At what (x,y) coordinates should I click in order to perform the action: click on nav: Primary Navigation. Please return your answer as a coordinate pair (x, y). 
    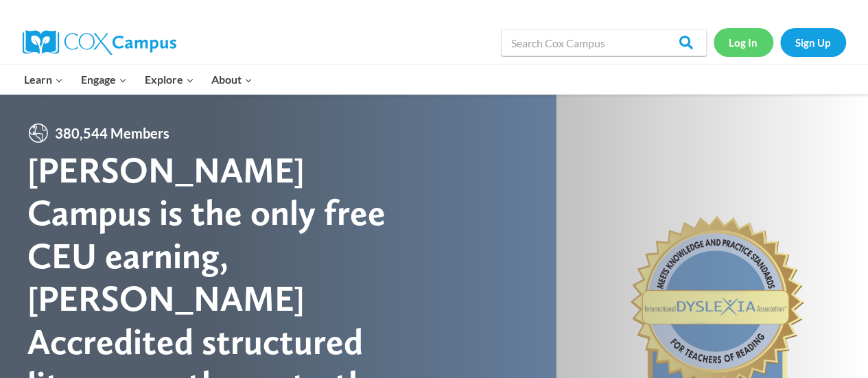
    Looking at the image, I should click on (139, 79).